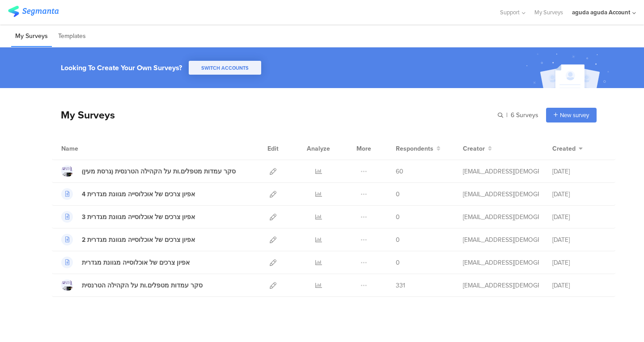 The width and height of the screenshot is (644, 342). Describe the element at coordinates (136, 262) in the screenshot. I see `div: אפיון צרכים של אוכלוסייה מגוונת מגדרית` at that location.